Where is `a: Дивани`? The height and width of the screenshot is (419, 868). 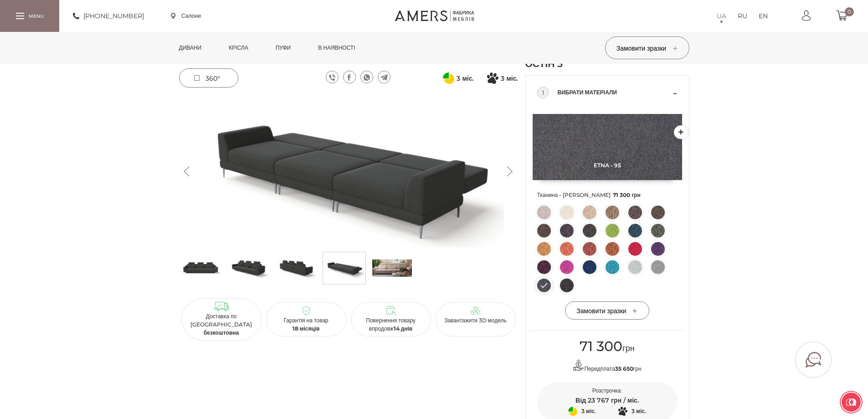 a: Дивани is located at coordinates (191, 48).